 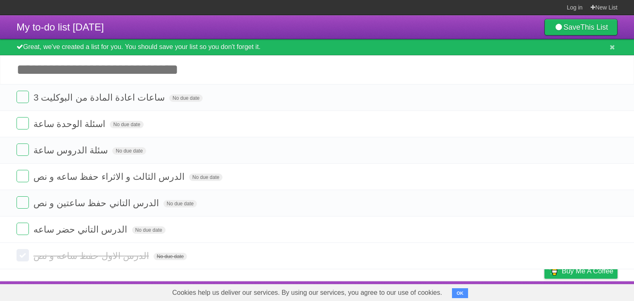 I want to click on a: Privacy, so click(x=544, y=291).